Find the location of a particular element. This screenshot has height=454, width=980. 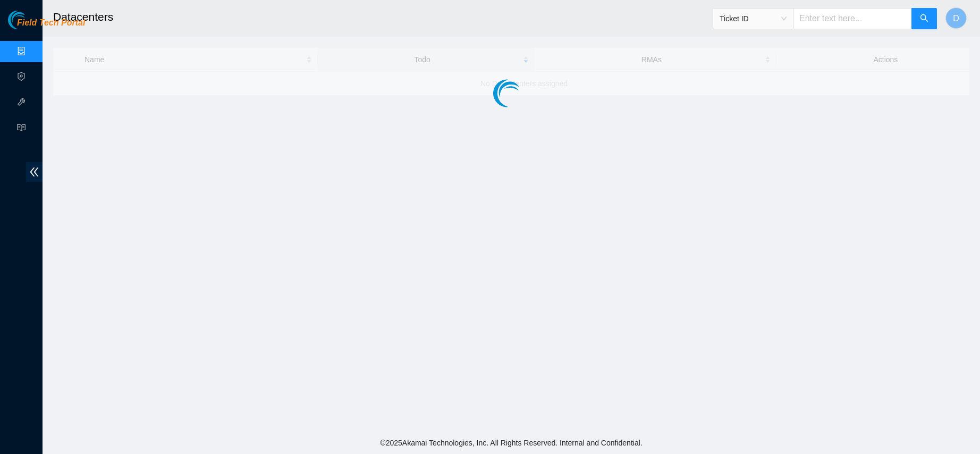

span: double-left is located at coordinates (34, 172).